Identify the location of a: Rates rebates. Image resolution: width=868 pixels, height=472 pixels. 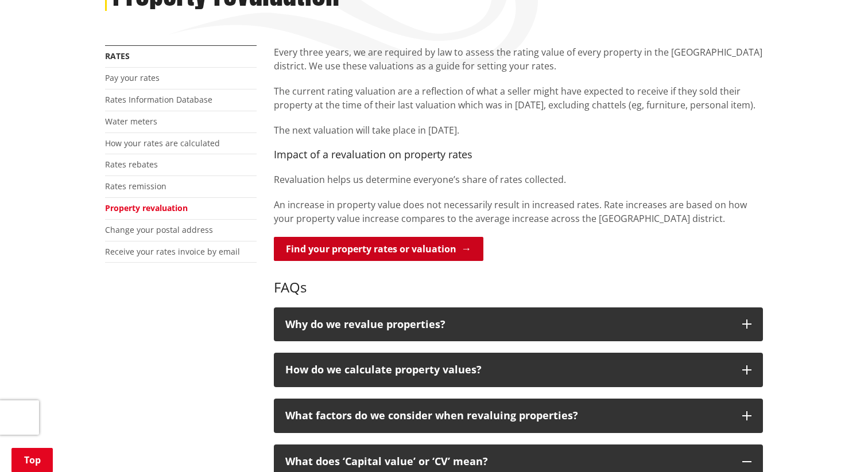
(131, 164).